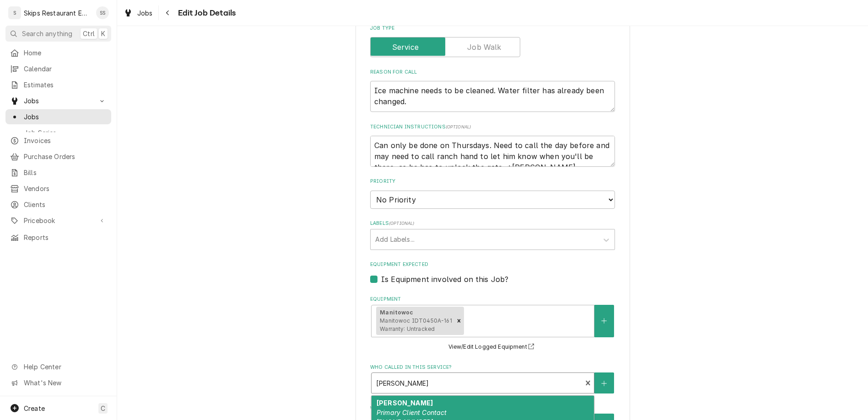 This screenshot has width=868, height=420. Describe the element at coordinates (89, 33) in the screenshot. I see `span: Ctrl` at that location.